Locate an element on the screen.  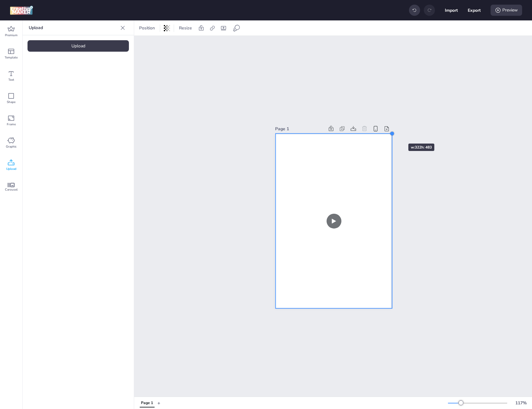
span: Upload is located at coordinates (11, 169).